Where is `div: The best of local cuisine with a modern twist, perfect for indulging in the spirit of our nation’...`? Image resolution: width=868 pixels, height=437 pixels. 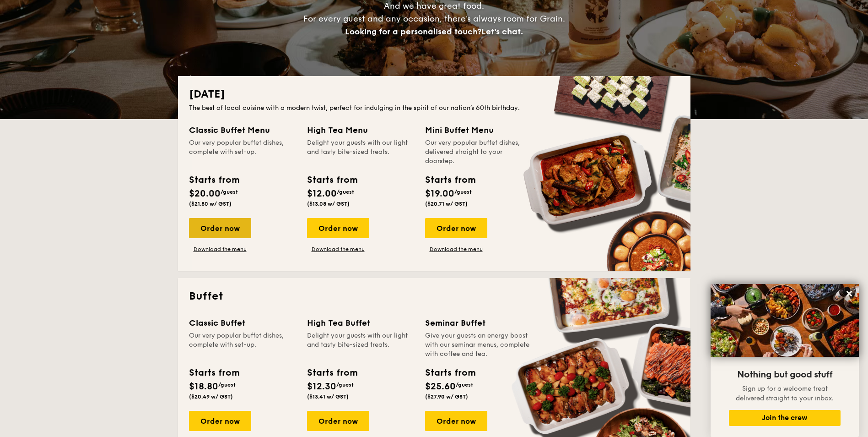 div: The best of local cuisine with a modern twist, perfect for indulging in the spirit of our nation’... is located at coordinates (434, 108).